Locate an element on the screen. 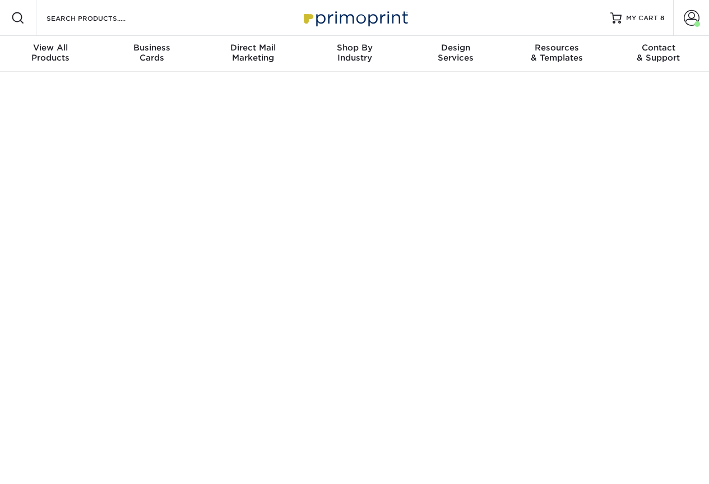 The height and width of the screenshot is (484, 709). a: Shop ByIndustry is located at coordinates (354, 54).